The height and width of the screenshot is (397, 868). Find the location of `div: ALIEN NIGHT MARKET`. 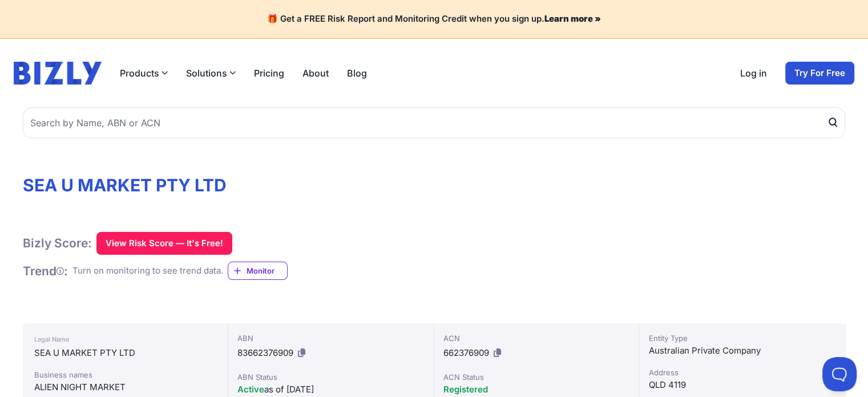

div: ALIEN NIGHT MARKET is located at coordinates (125, 387).